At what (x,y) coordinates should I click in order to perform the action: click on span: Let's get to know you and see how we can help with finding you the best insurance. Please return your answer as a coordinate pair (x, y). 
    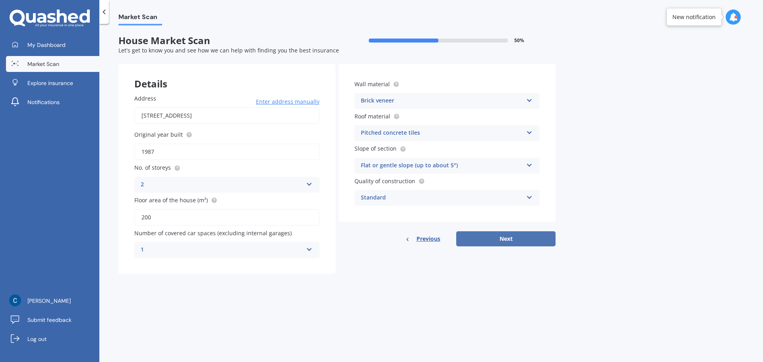
    Looking at the image, I should click on (228, 50).